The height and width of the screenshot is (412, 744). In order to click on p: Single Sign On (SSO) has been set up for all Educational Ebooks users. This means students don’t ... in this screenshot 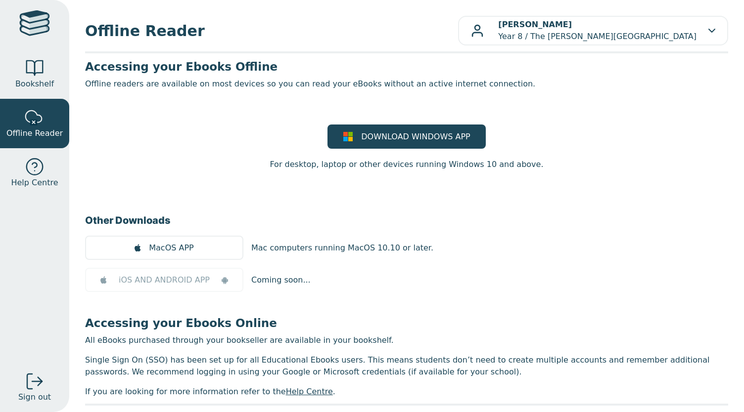, I will do `click(406, 366)`.